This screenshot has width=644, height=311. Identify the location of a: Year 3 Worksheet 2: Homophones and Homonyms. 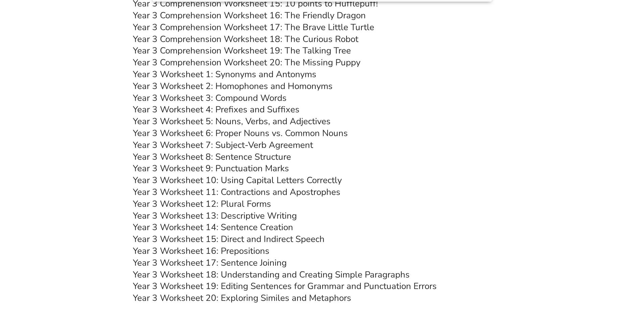
(233, 86).